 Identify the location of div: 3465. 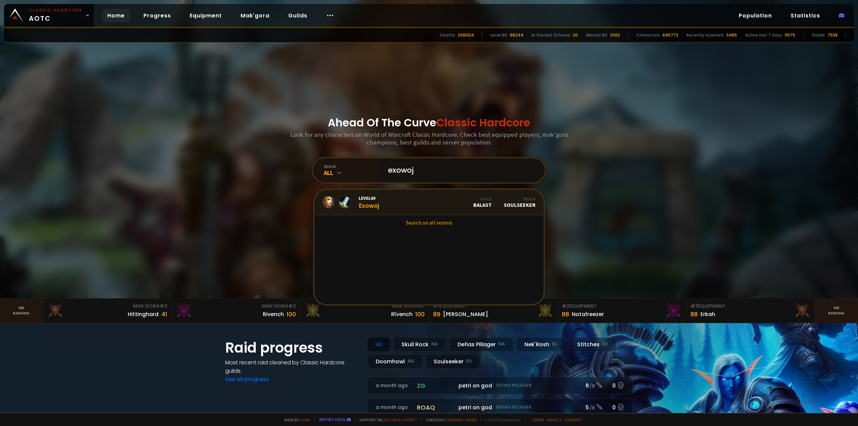
(732, 35).